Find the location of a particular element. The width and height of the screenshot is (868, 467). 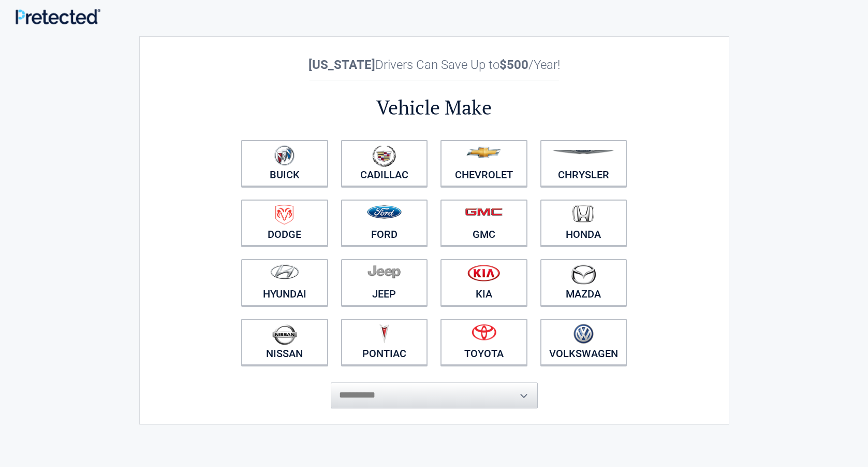

a: Cadillac is located at coordinates (385, 163).